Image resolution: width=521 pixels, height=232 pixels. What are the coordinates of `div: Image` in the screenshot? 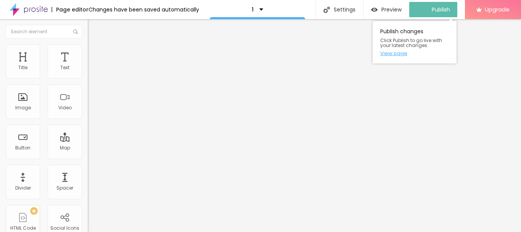 It's located at (23, 108).